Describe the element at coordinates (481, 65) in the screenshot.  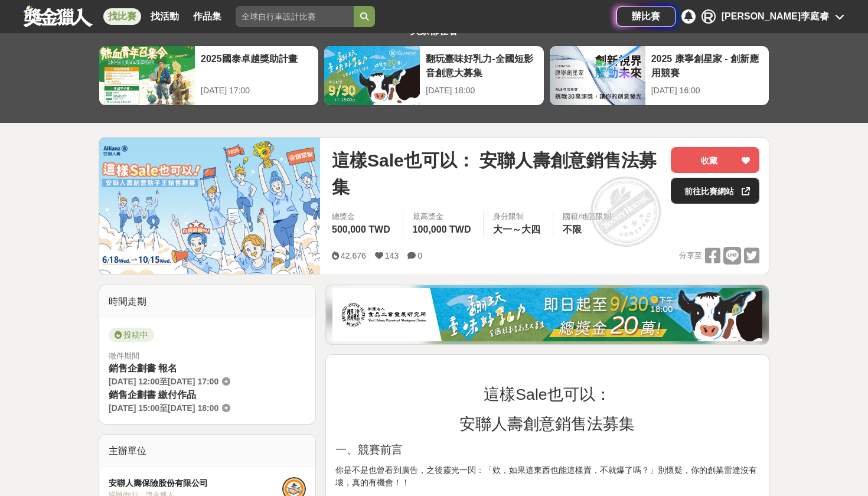
I see `div: 翻玩臺味好乳力-全國短影音創意大募集` at that location.